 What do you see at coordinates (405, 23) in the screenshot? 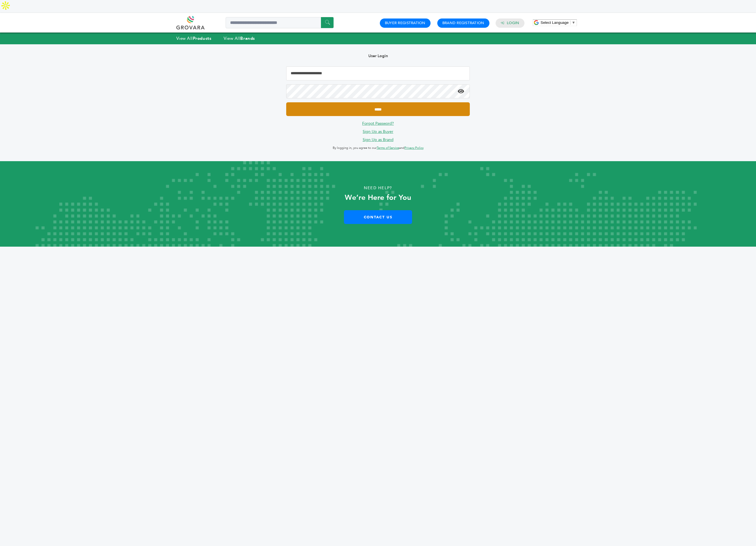
I see `a: Buyer Registration` at bounding box center [405, 23].